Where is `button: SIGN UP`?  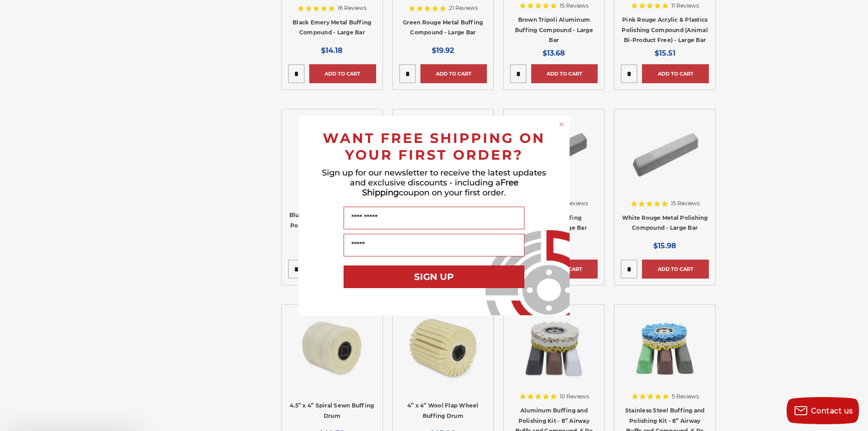
button: SIGN UP is located at coordinates (434, 277).